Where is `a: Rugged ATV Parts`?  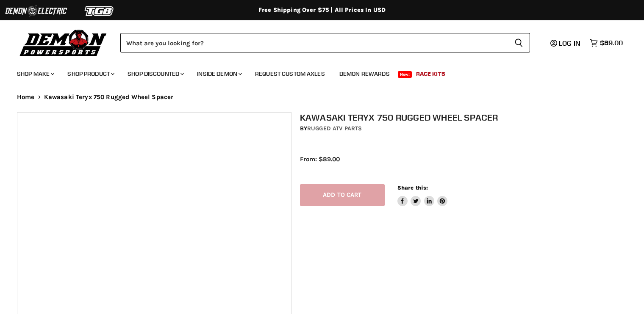
a: Rugged ATV Parts is located at coordinates (334, 128).